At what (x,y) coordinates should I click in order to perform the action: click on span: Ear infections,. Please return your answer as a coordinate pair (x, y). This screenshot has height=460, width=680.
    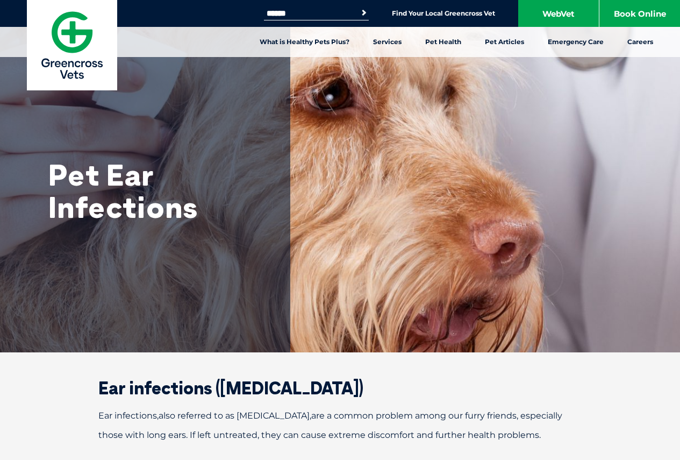
    Looking at the image, I should click on (129, 415).